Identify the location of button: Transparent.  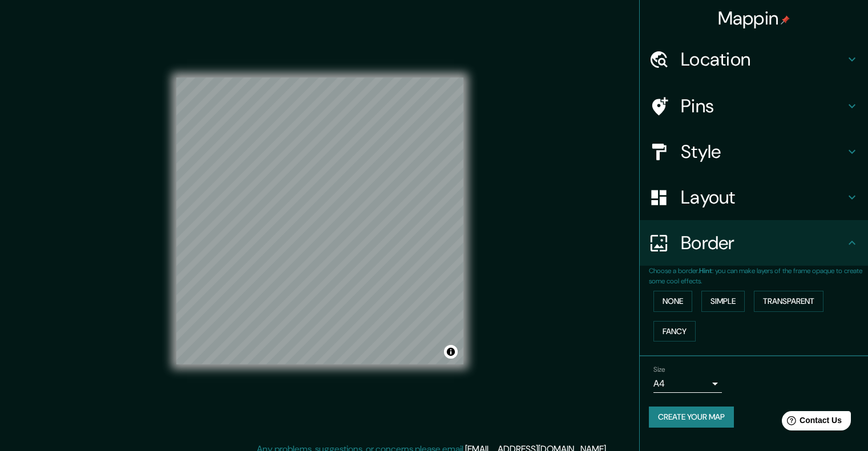
(788, 302).